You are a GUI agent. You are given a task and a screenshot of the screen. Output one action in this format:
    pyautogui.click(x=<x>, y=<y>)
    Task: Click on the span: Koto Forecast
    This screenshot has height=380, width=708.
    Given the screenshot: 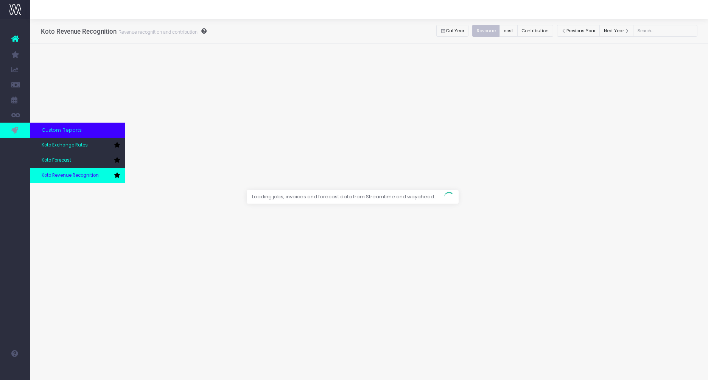 What is the action you would take?
    pyautogui.click(x=56, y=160)
    